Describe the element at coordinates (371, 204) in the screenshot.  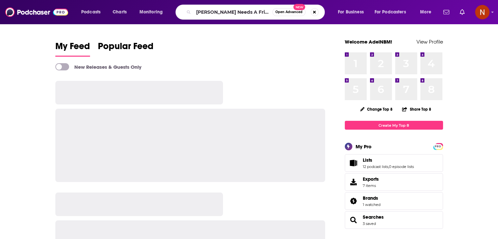
I see `a: 1 watched` at that location.